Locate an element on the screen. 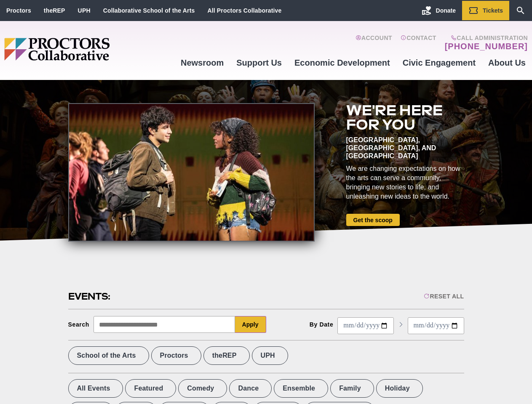 The height and width of the screenshot is (404, 532). a: Donate is located at coordinates (438, 10).